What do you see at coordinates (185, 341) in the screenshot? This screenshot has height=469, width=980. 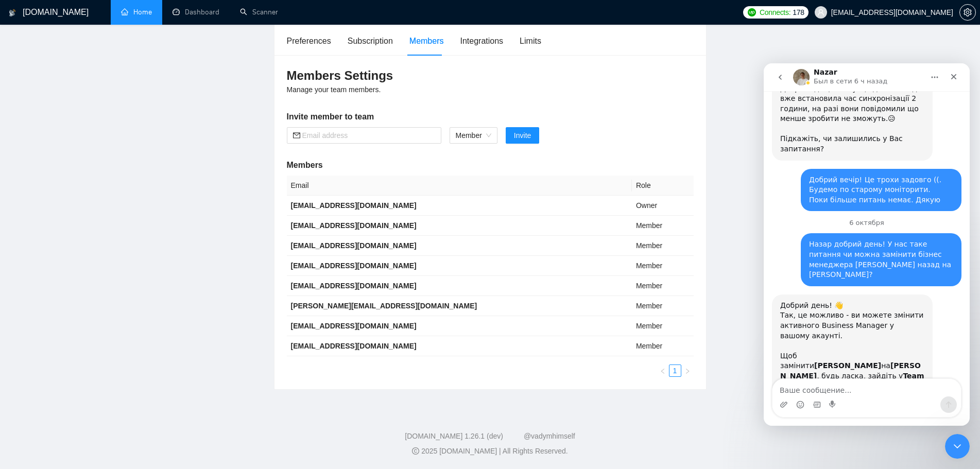 I see `button: Отправить сообщение…` at bounding box center [185, 341].